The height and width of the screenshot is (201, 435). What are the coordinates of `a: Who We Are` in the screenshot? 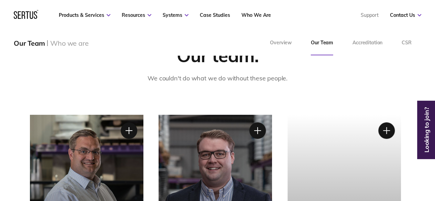 It's located at (256, 15).